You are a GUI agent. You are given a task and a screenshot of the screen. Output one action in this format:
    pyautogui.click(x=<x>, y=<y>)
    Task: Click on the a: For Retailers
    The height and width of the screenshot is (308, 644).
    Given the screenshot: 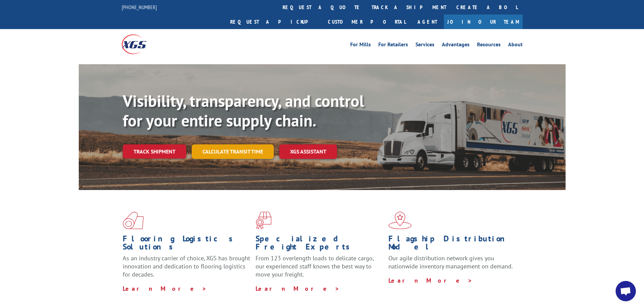 What is the action you would take?
    pyautogui.click(x=393, y=46)
    